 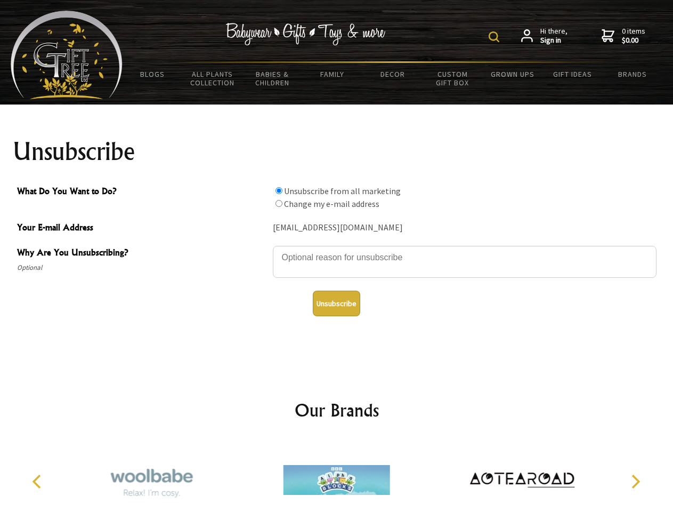 I want to click on h2: Our Brands, so click(x=337, y=410).